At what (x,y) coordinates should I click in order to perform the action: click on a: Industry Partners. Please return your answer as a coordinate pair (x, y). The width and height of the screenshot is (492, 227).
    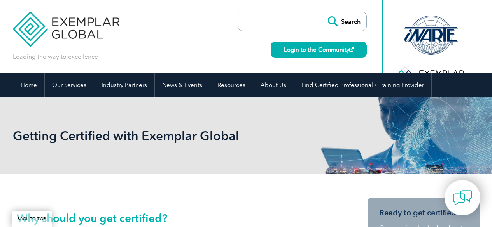
    Looking at the image, I should click on (124, 85).